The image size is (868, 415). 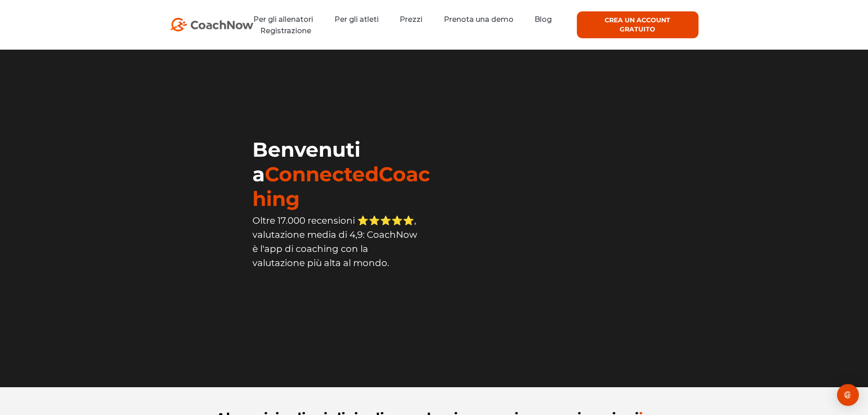 What do you see at coordinates (282, 19) in the screenshot?
I see `font: Per gli allenatori` at bounding box center [282, 19].